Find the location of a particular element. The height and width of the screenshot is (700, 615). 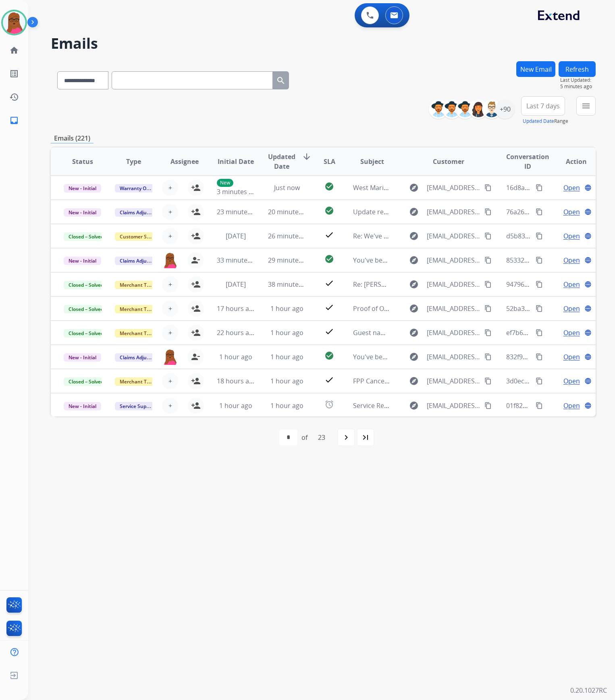

span: 22 hours ago is located at coordinates (237, 333).